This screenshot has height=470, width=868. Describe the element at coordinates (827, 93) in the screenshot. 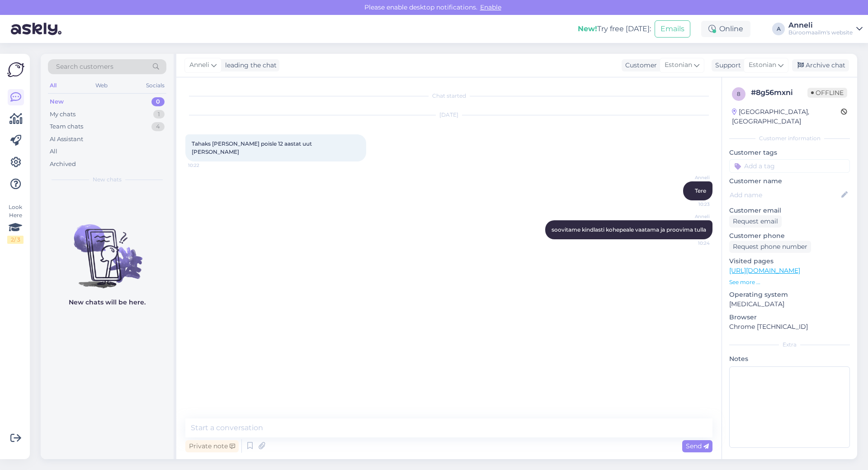

I see `span: Offline` at that location.